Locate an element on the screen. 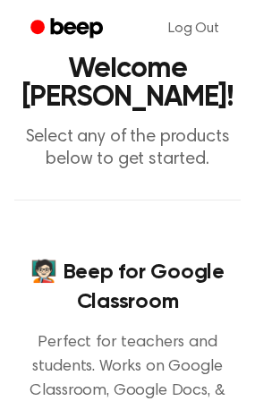 The width and height of the screenshot is (255, 401). p: Select any of the products below to get started. is located at coordinates (127, 149).